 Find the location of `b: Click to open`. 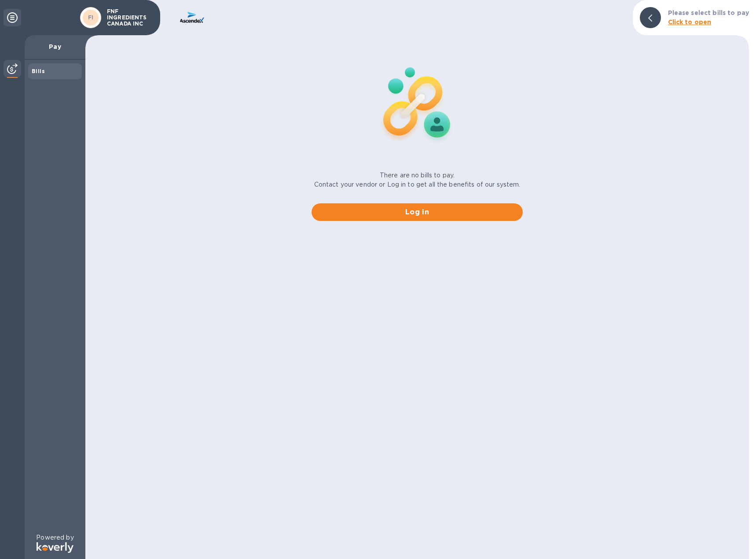

b: Click to open is located at coordinates (690, 22).